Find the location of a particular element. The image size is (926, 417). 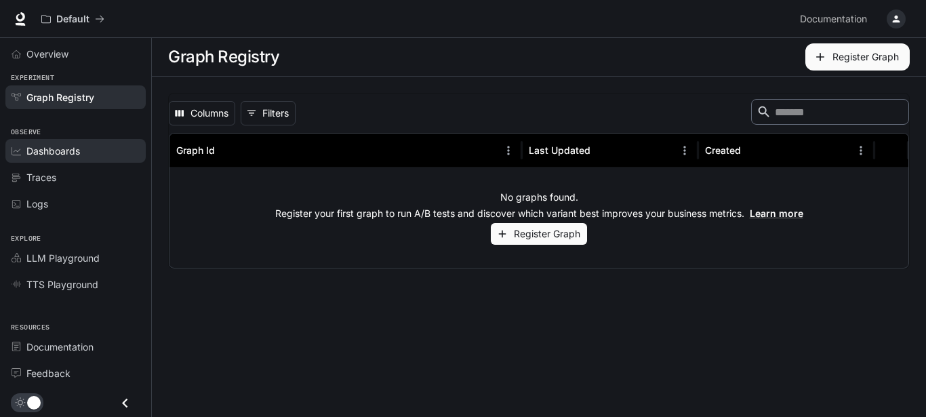

h1: Graph Registry is located at coordinates (224, 57).